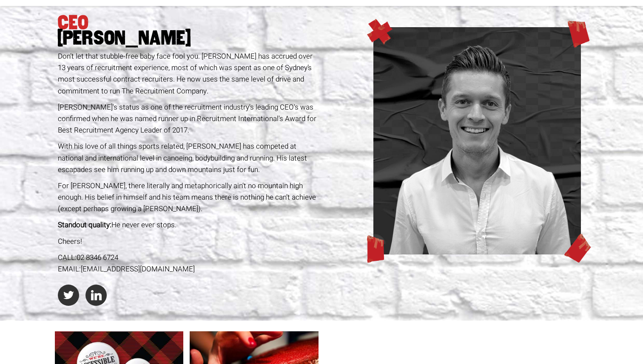  Describe the element at coordinates (188, 241) in the screenshot. I see `p: Cheers!` at that location.